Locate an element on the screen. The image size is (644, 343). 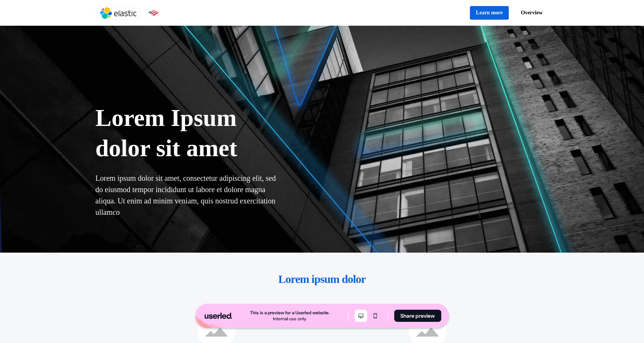
a: Learn more is located at coordinates (489, 13).